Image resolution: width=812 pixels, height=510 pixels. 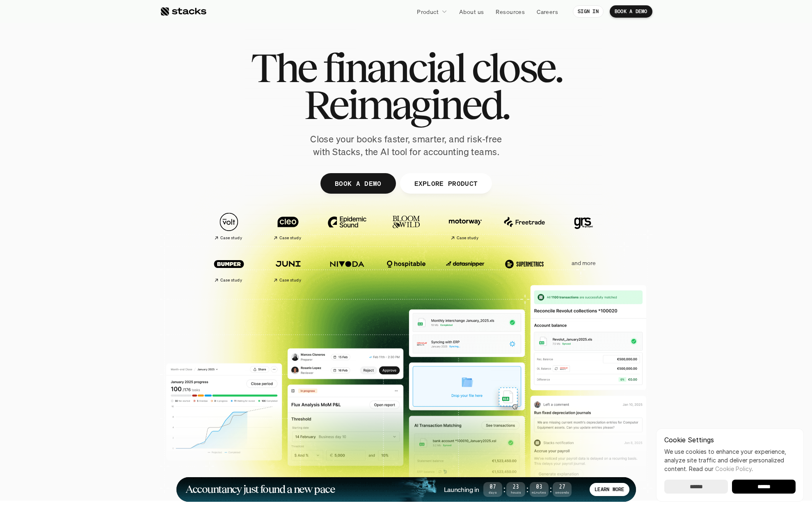 What do you see at coordinates (461, 489) in the screenshot?
I see `h4: Launching in` at bounding box center [461, 489].